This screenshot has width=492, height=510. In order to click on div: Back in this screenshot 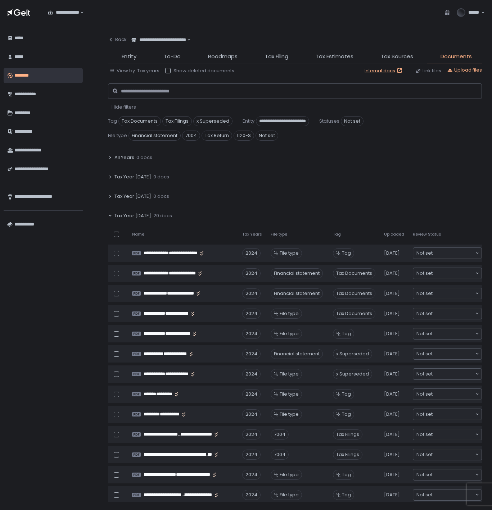, I will do `click(117, 40)`.